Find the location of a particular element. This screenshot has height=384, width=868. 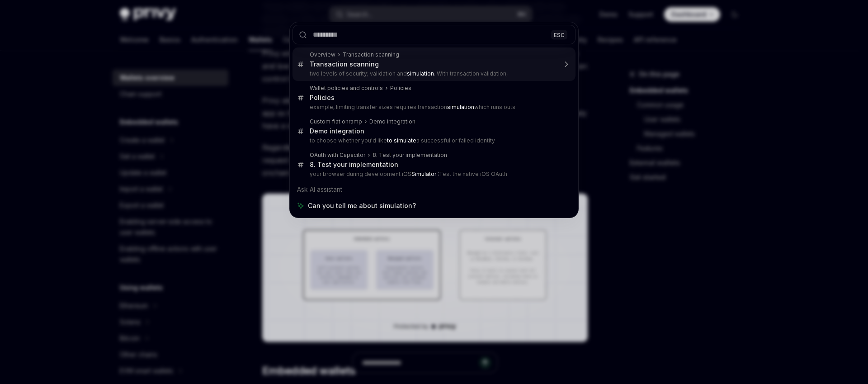

p: to choose whether you'd like a successful or failed identity is located at coordinates (433, 141).